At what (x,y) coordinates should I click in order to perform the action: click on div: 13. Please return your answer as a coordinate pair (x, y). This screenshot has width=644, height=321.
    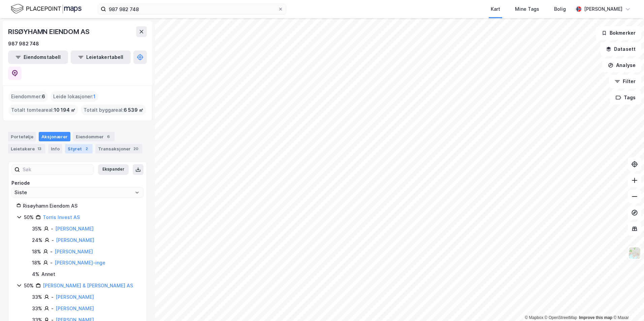
    Looking at the image, I should click on (39, 149).